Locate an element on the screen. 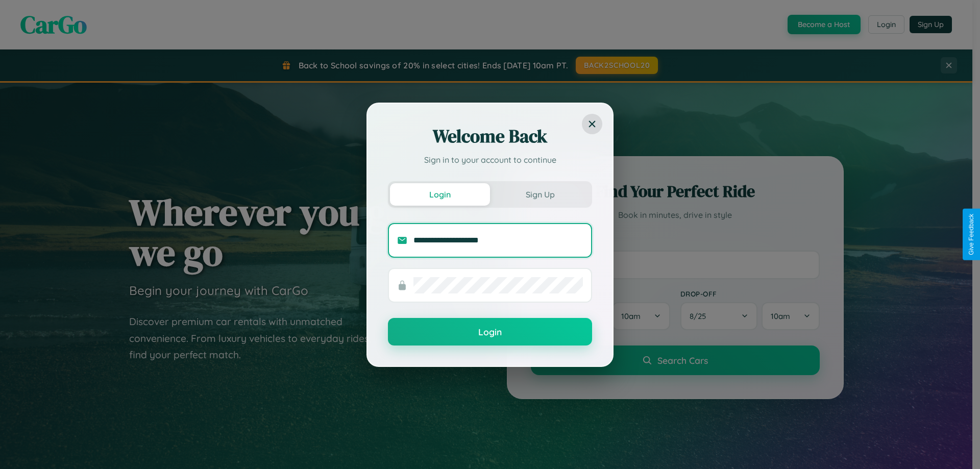 Image resolution: width=980 pixels, height=469 pixels. button: Sign Up is located at coordinates (540, 194).